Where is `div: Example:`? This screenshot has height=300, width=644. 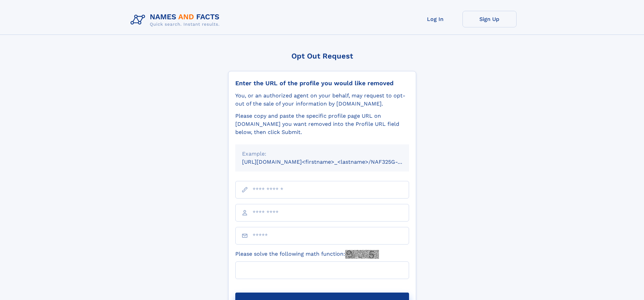
div: Example: is located at coordinates (322, 154).